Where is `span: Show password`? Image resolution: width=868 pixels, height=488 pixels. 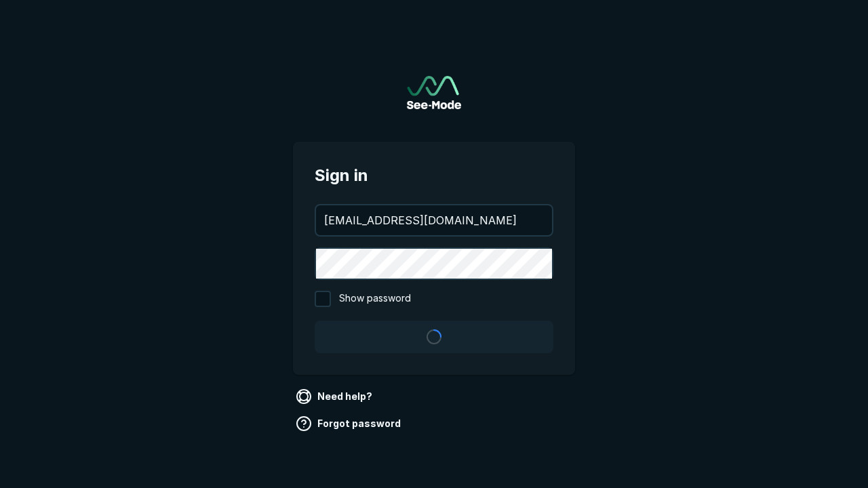
span: Show password is located at coordinates (375, 299).